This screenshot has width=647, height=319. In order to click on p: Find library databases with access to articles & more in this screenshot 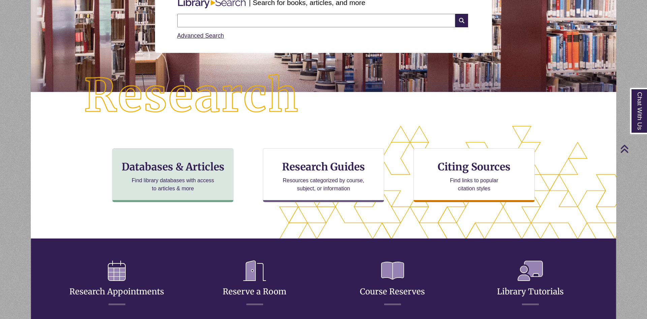, I will do `click(173, 185)`.